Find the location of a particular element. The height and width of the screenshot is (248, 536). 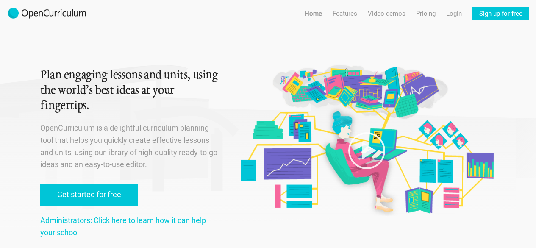

a: Features is located at coordinates (345, 14).